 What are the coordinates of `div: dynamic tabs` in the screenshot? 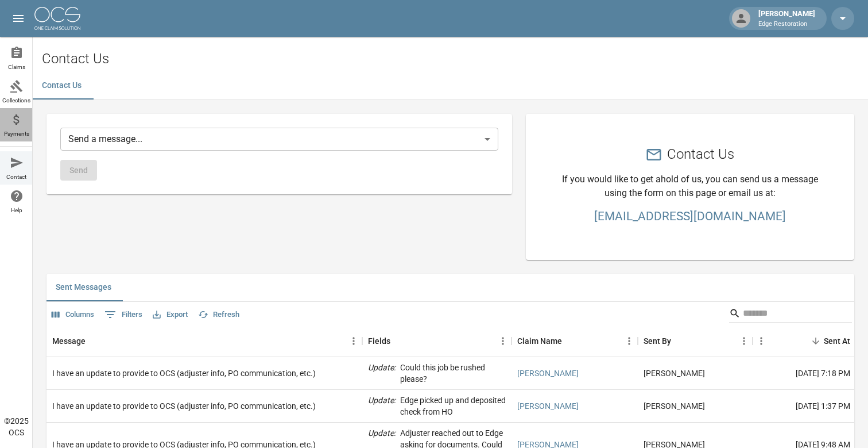 It's located at (450, 86).